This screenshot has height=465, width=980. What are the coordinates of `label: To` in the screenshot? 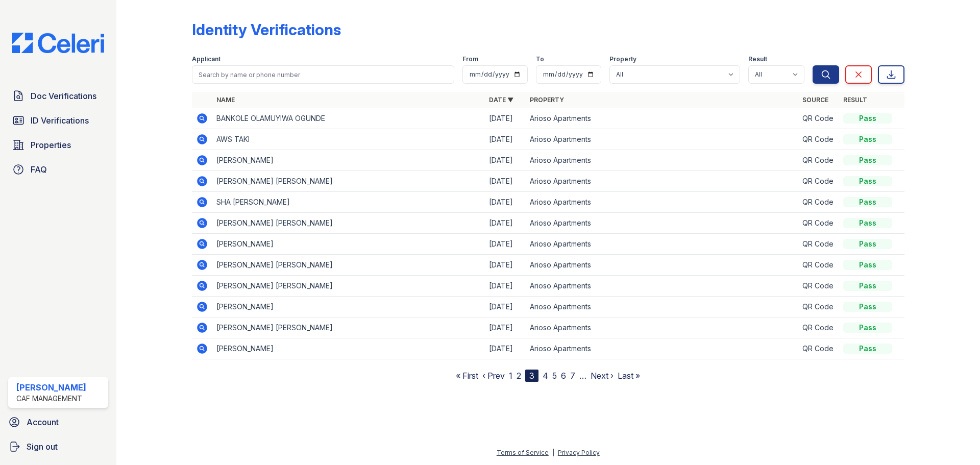 It's located at (540, 59).